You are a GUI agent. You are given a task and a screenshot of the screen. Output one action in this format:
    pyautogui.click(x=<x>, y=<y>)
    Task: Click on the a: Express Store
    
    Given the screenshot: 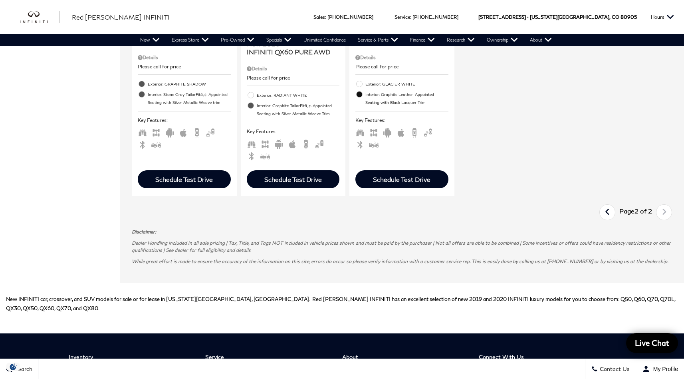 What is the action you would take?
    pyautogui.click(x=190, y=40)
    